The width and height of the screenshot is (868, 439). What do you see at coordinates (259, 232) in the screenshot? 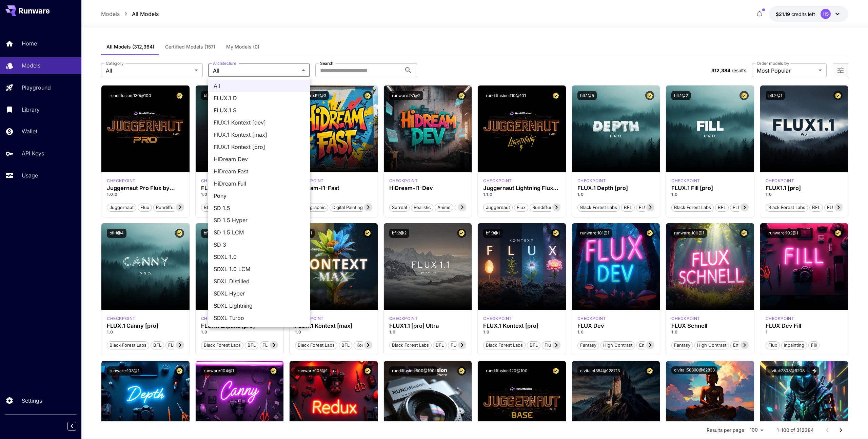
I see `span: SD 1.5 LCM` at bounding box center [259, 232].